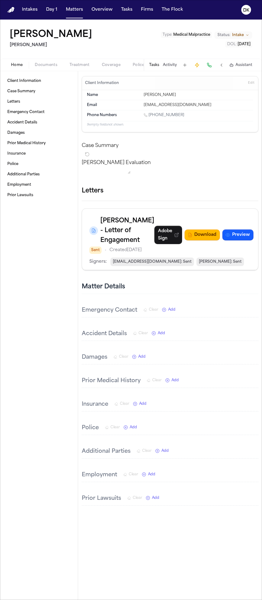  I want to click on a: Insurance, so click(39, 154).